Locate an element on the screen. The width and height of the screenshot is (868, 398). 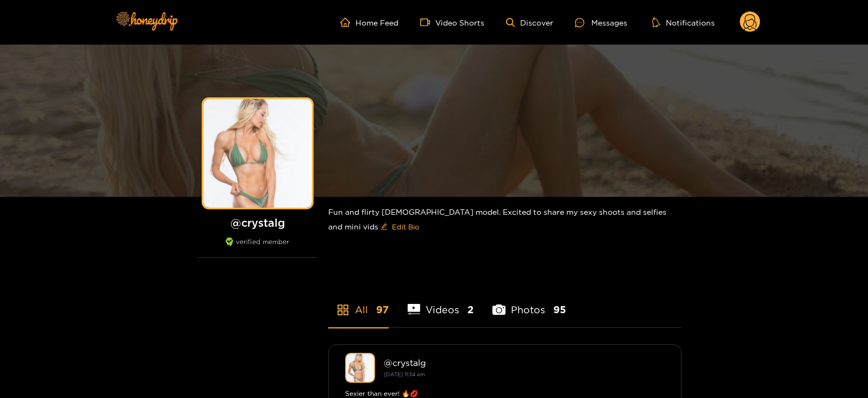
img: crystalg is located at coordinates (360, 367).